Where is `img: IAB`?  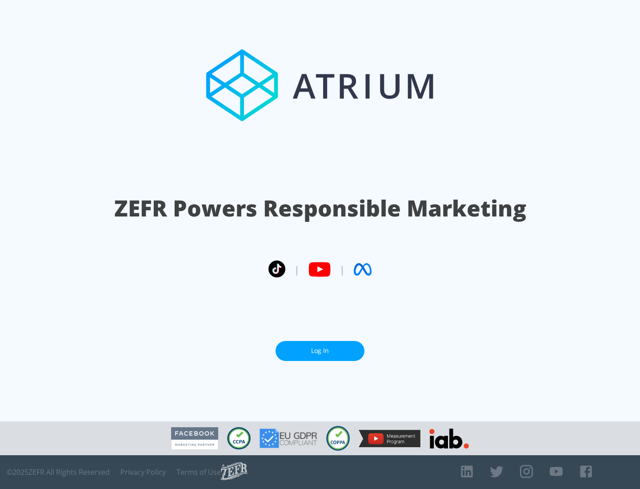
img: IAB is located at coordinates (449, 438).